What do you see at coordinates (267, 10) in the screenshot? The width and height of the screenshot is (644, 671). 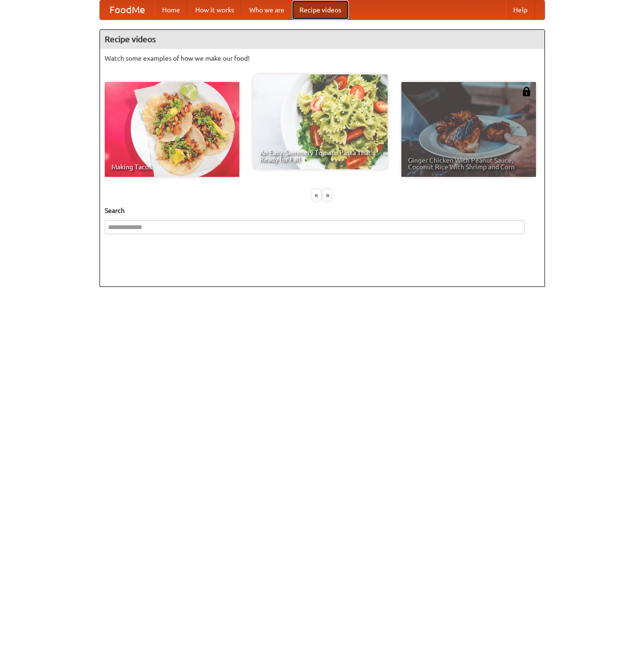 I see `a: Who we are` at bounding box center [267, 10].